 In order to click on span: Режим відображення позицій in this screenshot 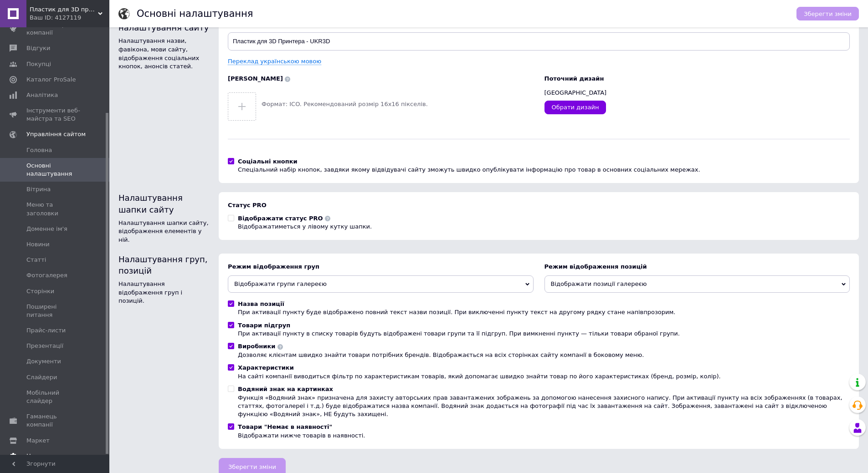, I will do `click(596, 266)`.